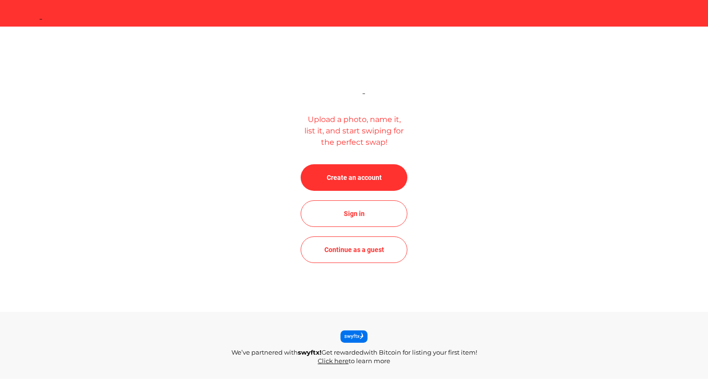 The height and width of the screenshot is (385, 708). Describe the element at coordinates (354, 334) in the screenshot. I see `img: Swyftx-logo.svg` at that location.